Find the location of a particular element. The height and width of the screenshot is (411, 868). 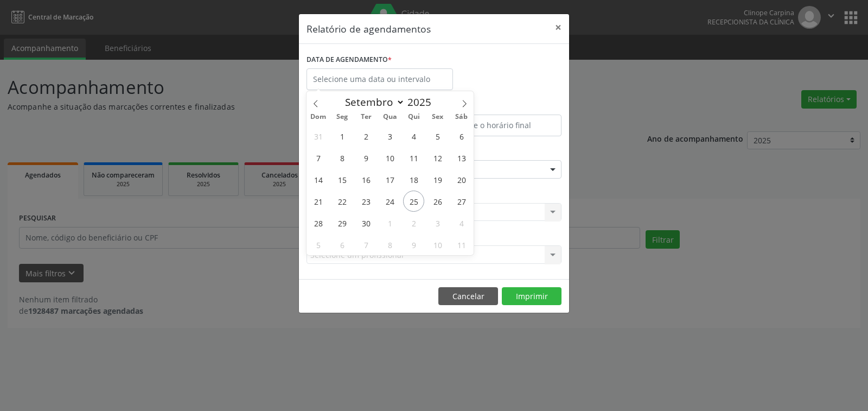

span: Setembro 2, 2025 is located at coordinates (365, 136).